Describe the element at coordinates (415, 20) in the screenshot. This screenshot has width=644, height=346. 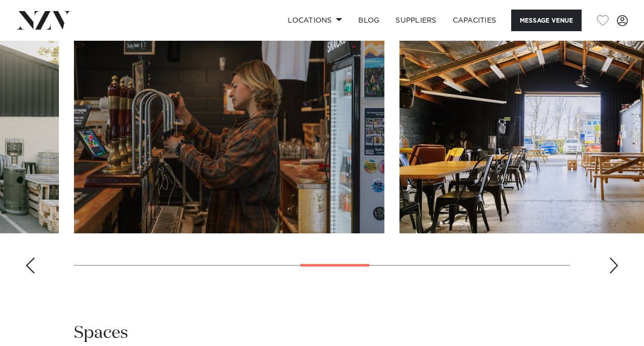
I see `a: SUPPLIERS` at that location.